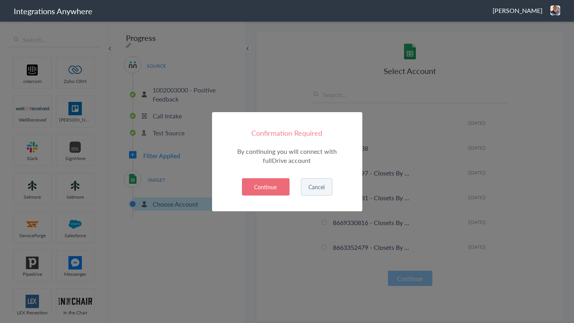 This screenshot has width=574, height=323. Describe the element at coordinates (53, 11) in the screenshot. I see `h1: Integrations Anywhere` at that location.